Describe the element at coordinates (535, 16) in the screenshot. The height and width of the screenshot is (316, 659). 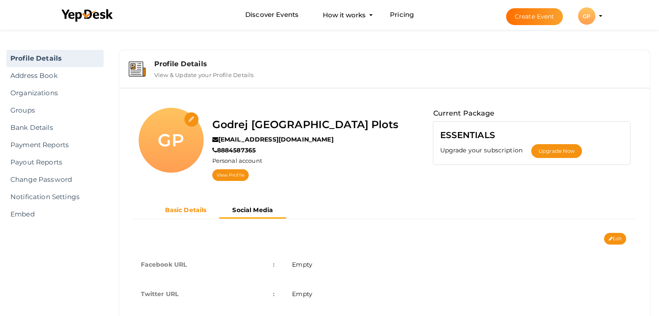
I see `button: Create Event` at that location.